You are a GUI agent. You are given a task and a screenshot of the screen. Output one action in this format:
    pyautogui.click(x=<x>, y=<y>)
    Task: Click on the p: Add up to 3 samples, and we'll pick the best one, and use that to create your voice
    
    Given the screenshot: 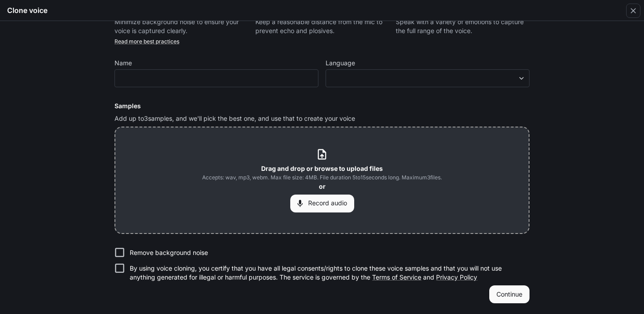 What is the action you would take?
    pyautogui.click(x=322, y=119)
    